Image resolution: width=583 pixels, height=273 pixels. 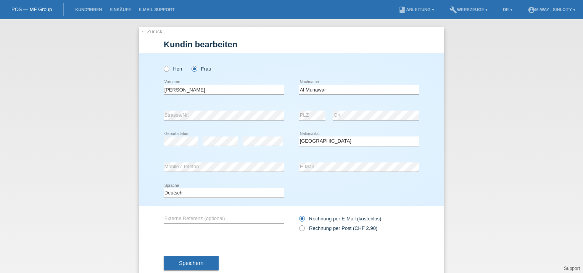 What do you see at coordinates (416, 10) in the screenshot?
I see `a: bookAnleitung ▾` at bounding box center [416, 10].